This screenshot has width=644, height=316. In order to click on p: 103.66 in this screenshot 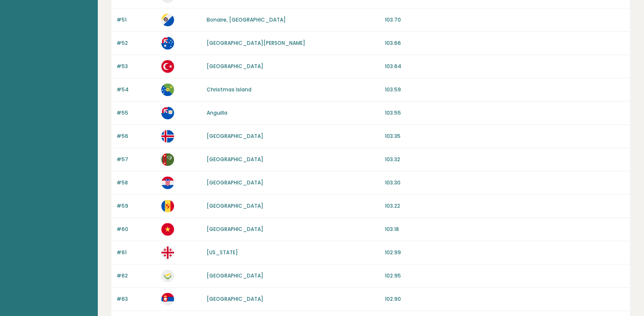, I will do `click(505, 43)`.